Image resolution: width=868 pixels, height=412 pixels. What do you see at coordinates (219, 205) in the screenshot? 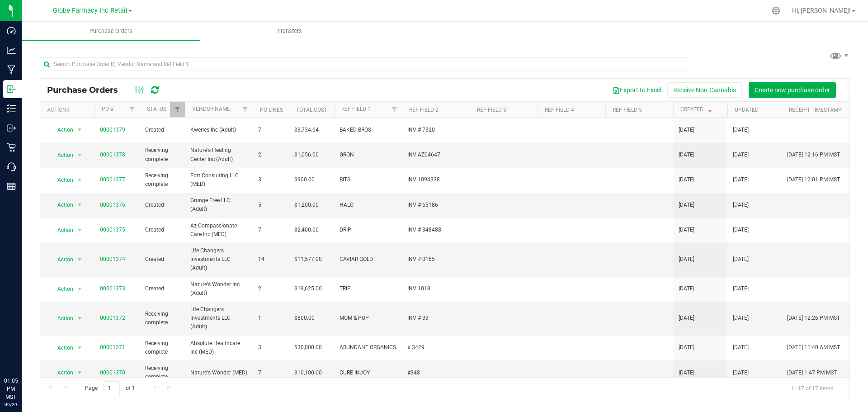
I see `span: Grunge Free LLC (Adult)` at bounding box center [219, 205].